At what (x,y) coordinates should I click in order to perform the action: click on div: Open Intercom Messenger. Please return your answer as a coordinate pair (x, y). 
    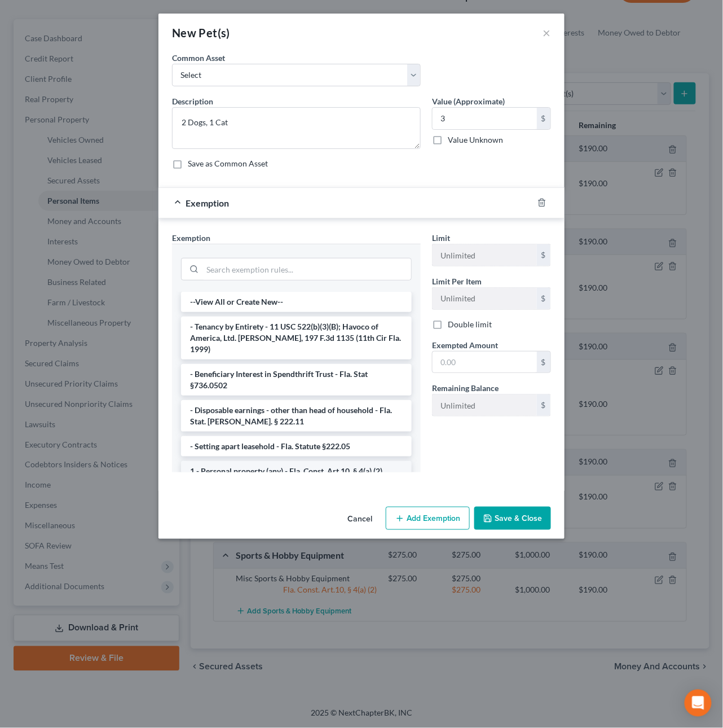
    Looking at the image, I should click on (698, 703).